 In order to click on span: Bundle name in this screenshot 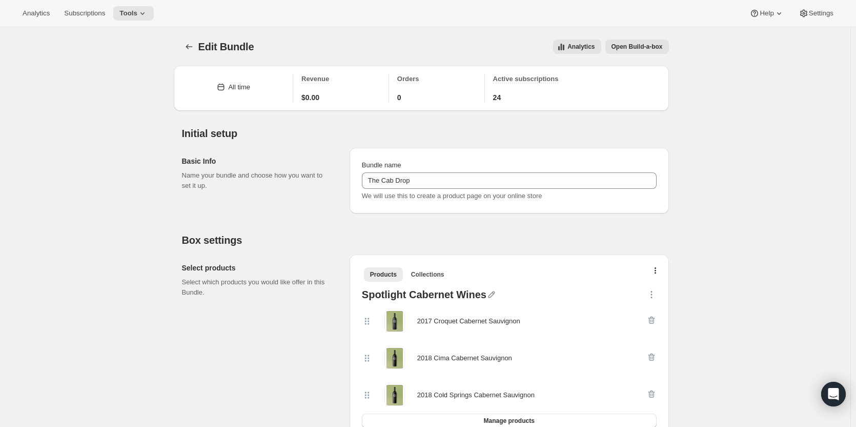, I will do `click(381, 165)`.